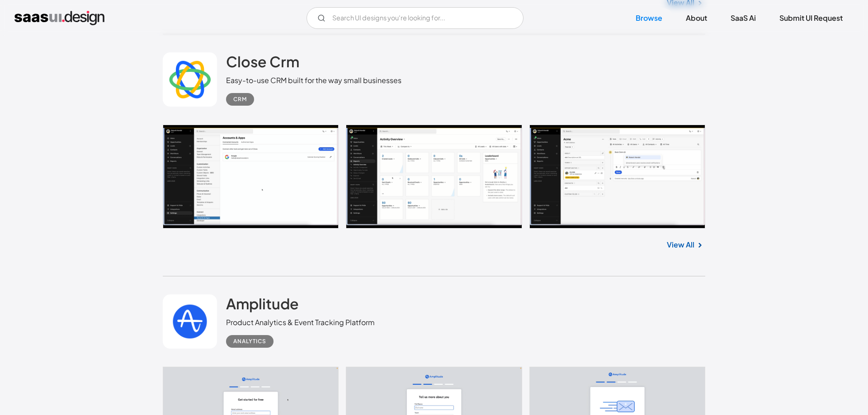  What do you see at coordinates (314, 80) in the screenshot?
I see `div: Easy-to-use CRM built for the way small businesses` at bounding box center [314, 80].